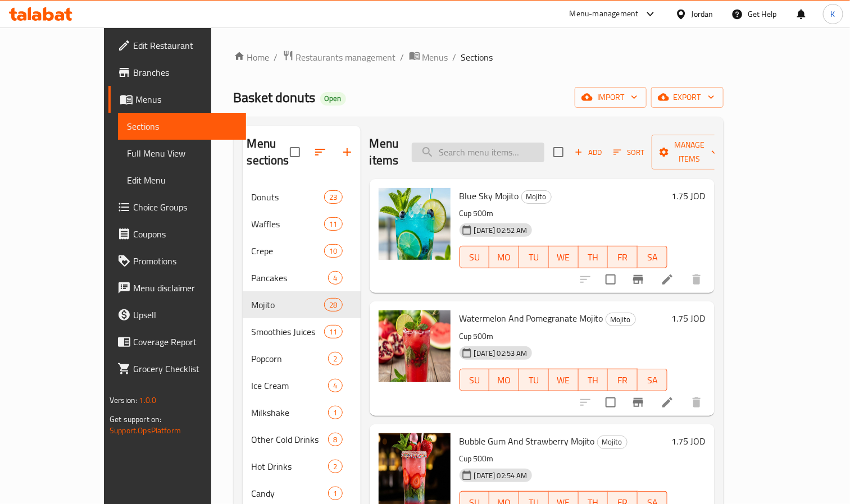 The width and height of the screenshot is (850, 504). What do you see at coordinates (290, 386) in the screenshot?
I see `div: Ice Cream` at bounding box center [290, 386].